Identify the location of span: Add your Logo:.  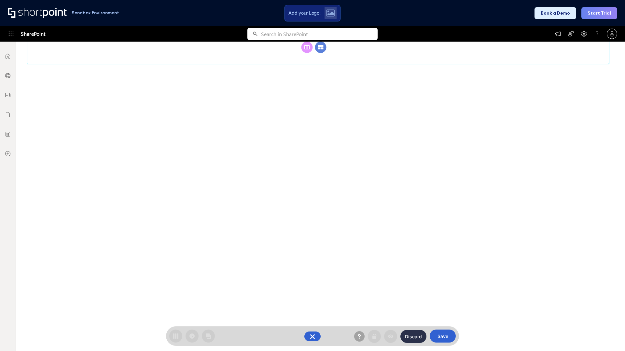
(304, 13).